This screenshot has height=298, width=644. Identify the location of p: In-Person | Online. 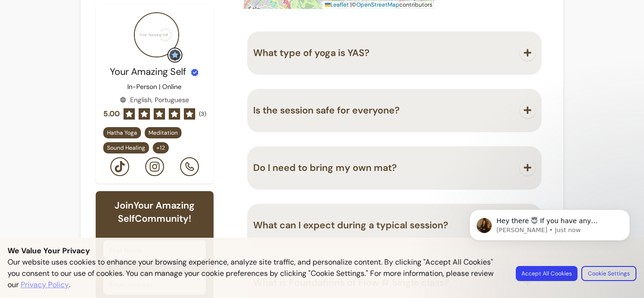
(154, 87).